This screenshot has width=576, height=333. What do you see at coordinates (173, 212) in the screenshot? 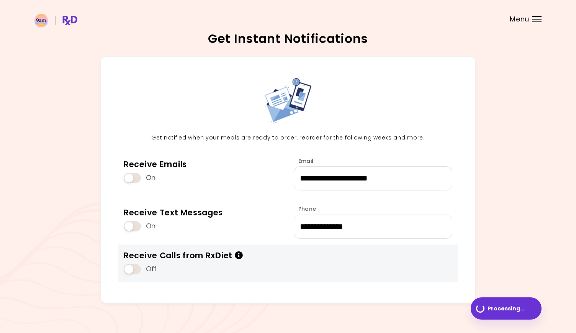
I see `div: Receive Text Messages` at bounding box center [173, 212].